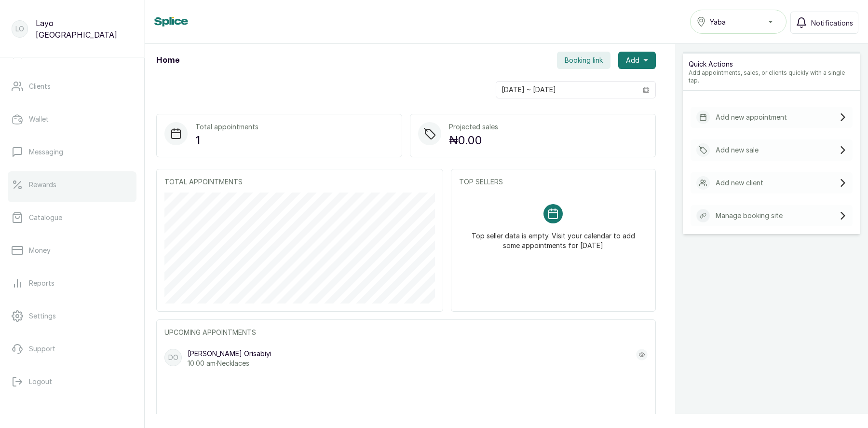 The image size is (868, 428). Describe the element at coordinates (72, 119) in the screenshot. I see `a: Wallet` at that location.